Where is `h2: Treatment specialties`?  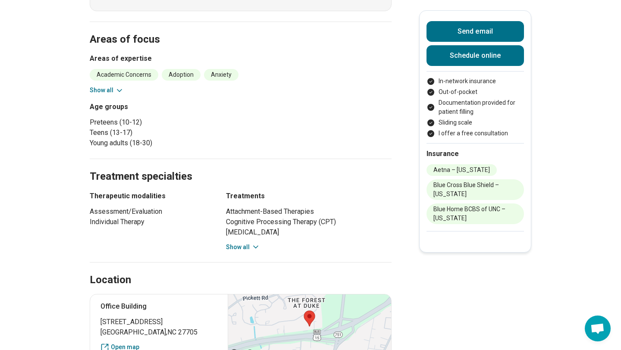 h2: Treatment specialties is located at coordinates (241, 166).